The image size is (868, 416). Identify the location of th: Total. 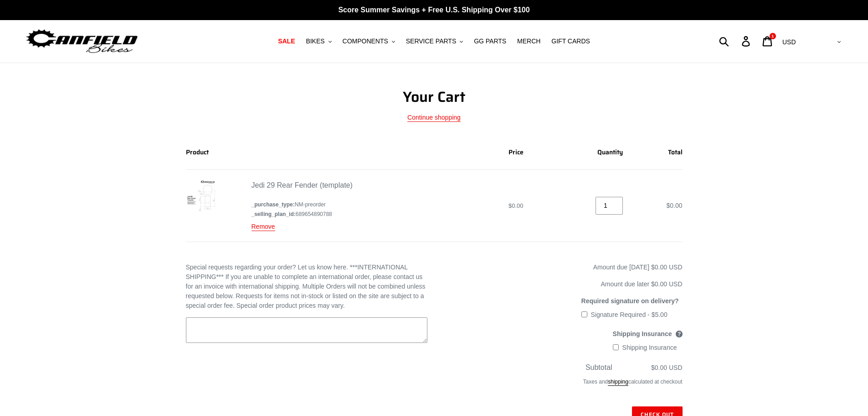
(658, 152).